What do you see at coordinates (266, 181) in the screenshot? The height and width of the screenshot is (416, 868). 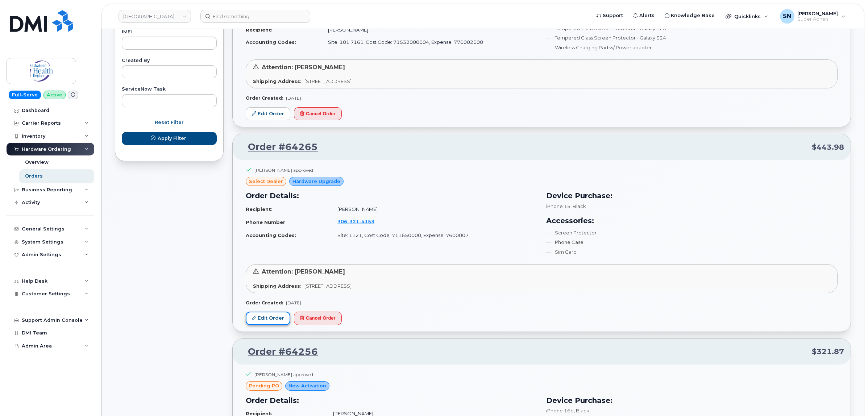 I see `span: select Dealer` at bounding box center [266, 181].